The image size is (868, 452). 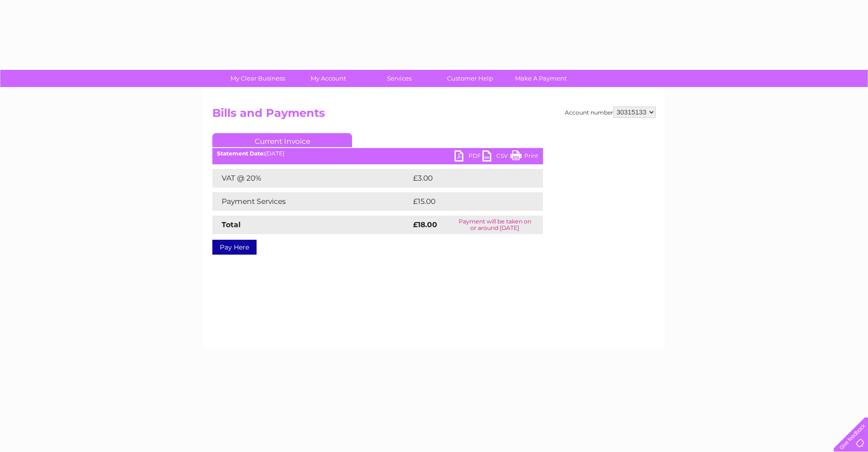 I want to click on a: Services, so click(x=399, y=78).